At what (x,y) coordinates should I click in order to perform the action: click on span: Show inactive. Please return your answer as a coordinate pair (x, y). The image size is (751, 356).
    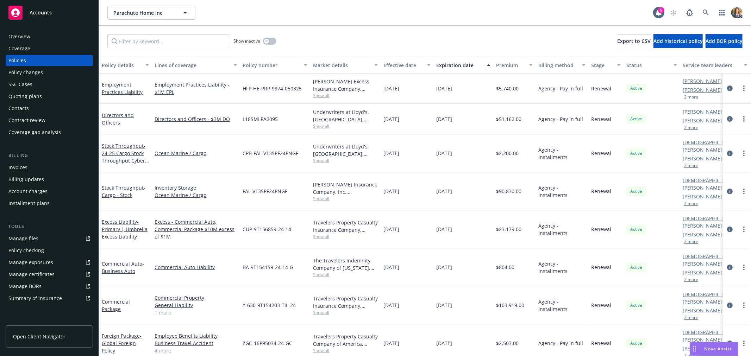
    Looking at the image, I should click on (247, 41).